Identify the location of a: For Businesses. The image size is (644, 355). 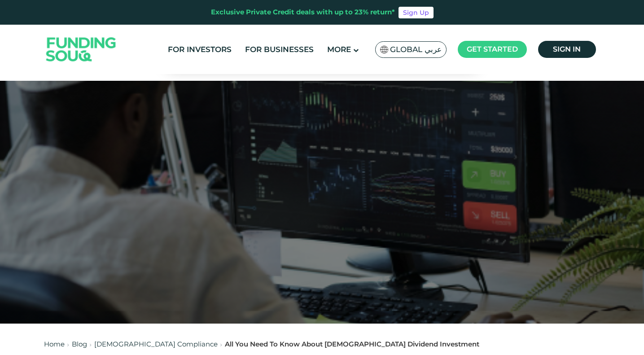
(279, 49).